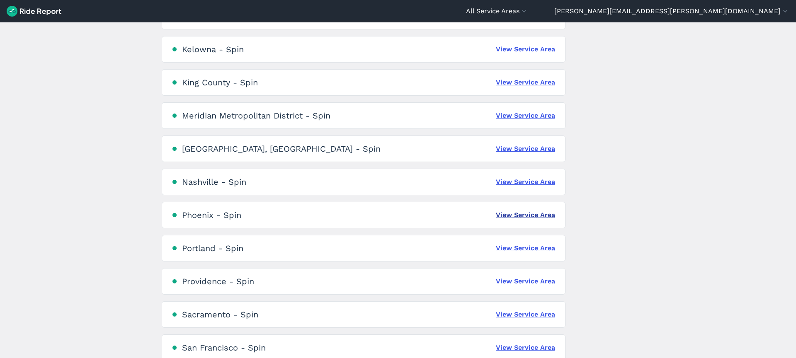 Image resolution: width=796 pixels, height=358 pixels. Describe the element at coordinates (213, 49) in the screenshot. I see `div: Kelowna - Spin` at that location.